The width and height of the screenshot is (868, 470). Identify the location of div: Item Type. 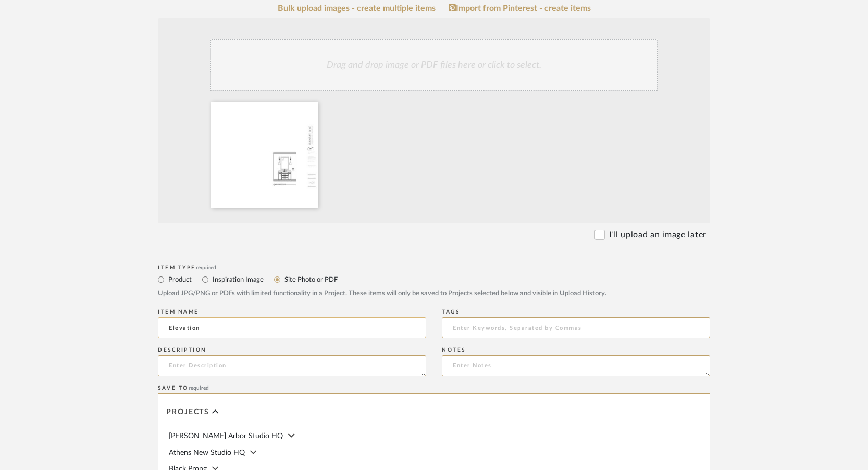
(434, 268).